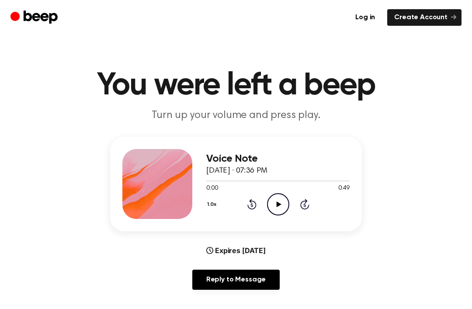 Image resolution: width=472 pixels, height=309 pixels. What do you see at coordinates (212, 188) in the screenshot?
I see `span: 0:00` at bounding box center [212, 188].